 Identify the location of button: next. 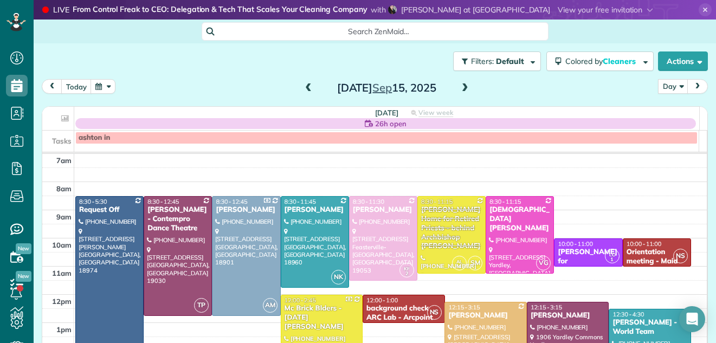
(698, 86).